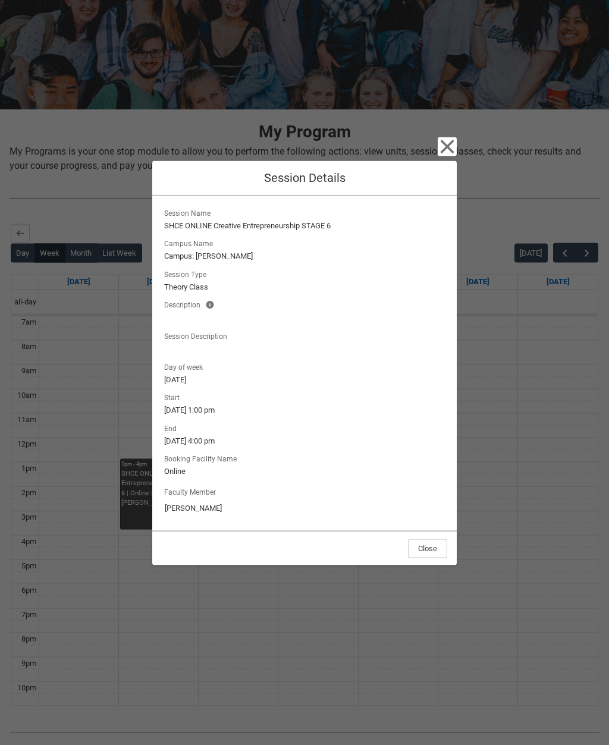 The height and width of the screenshot is (745, 609). I want to click on span: Booking Facility Name, so click(203, 458).